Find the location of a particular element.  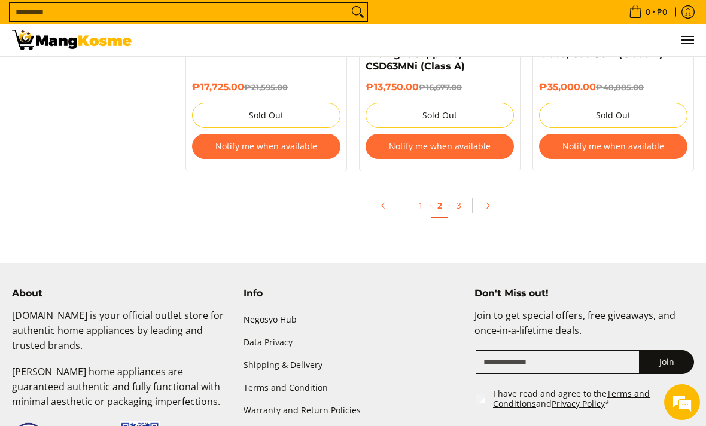

a: Data Privacy is located at coordinates (353, 343).